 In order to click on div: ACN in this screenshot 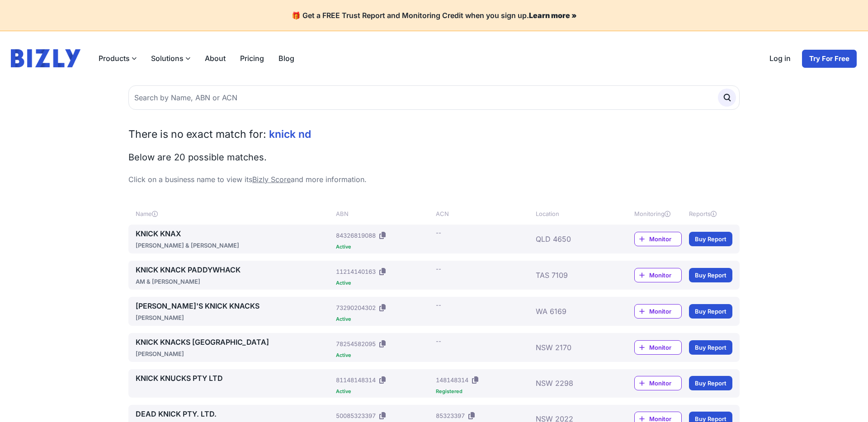, I will do `click(484, 214)`.